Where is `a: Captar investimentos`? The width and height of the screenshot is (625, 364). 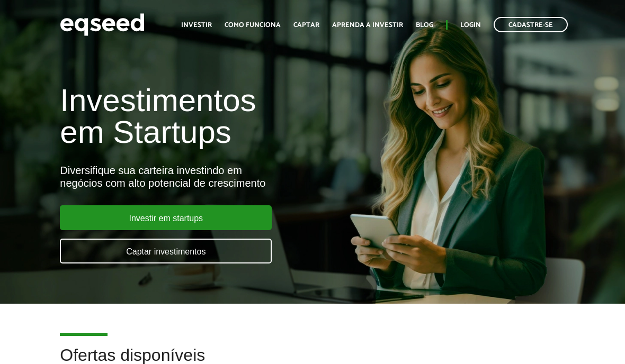 a: Captar investimentos is located at coordinates (166, 251).